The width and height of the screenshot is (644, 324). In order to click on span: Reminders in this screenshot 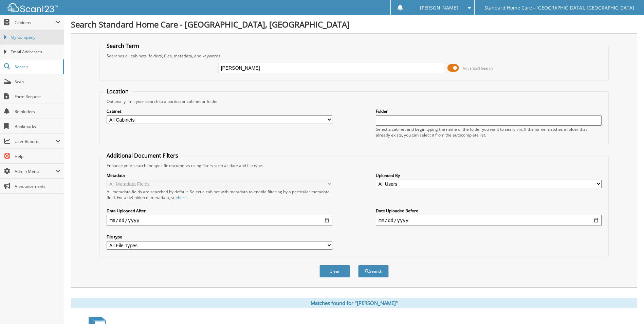, I will do `click(37, 112)`.